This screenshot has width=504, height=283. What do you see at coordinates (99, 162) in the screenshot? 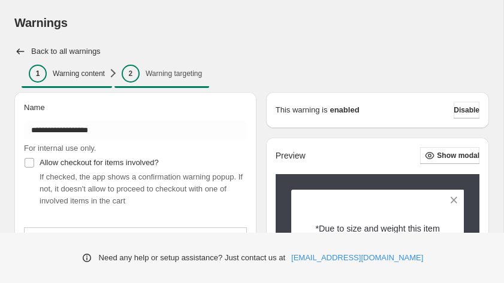
I see `span: Allow checkout for items involved?` at bounding box center [99, 162].